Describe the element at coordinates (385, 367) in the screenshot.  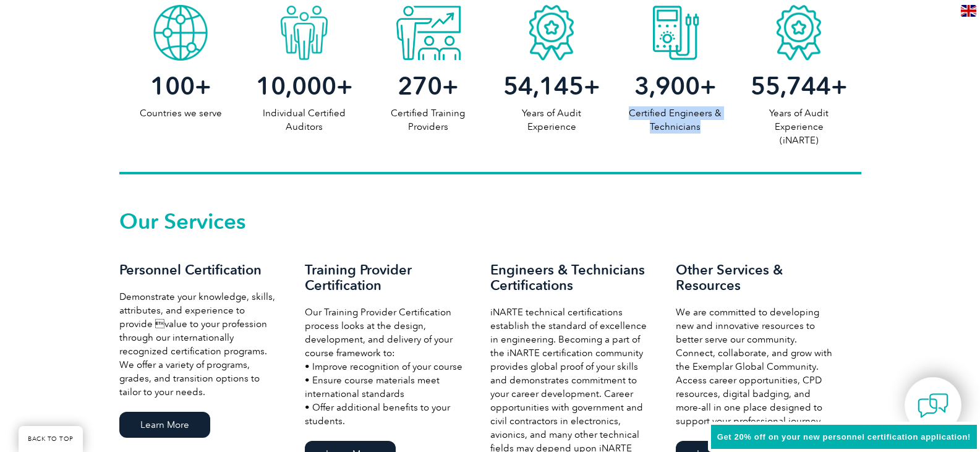
I see `p: Our Training Provider Certification process looks at the design, development, and delivery of you...` at that location.